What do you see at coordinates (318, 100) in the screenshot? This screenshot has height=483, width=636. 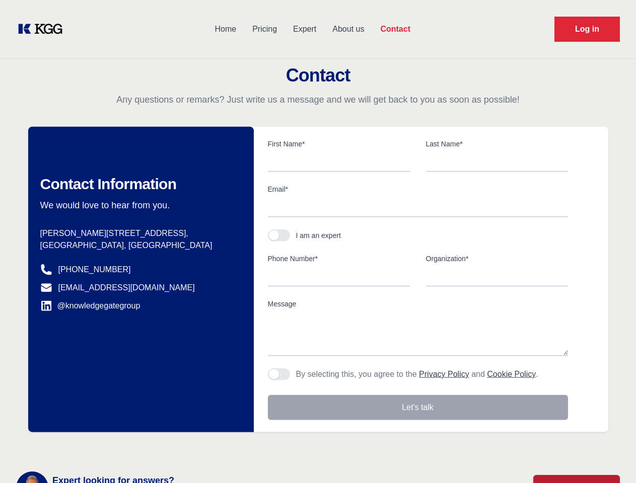 I see `p: Any questions or remarks? Just write us a message and we will get back to you as soon as possible!` at bounding box center [318, 100].